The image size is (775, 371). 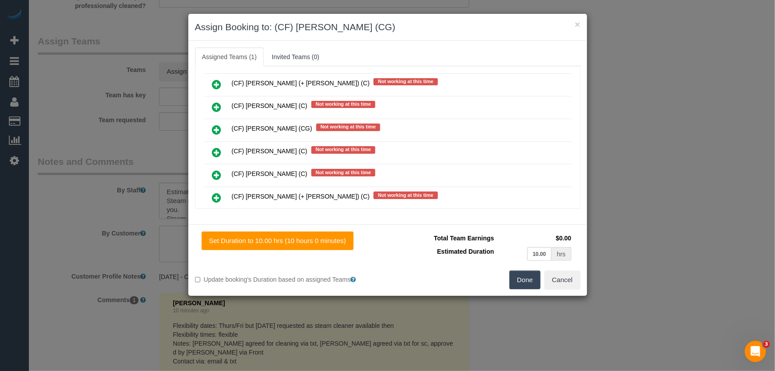 I want to click on td: $0.00, so click(x=535, y=238).